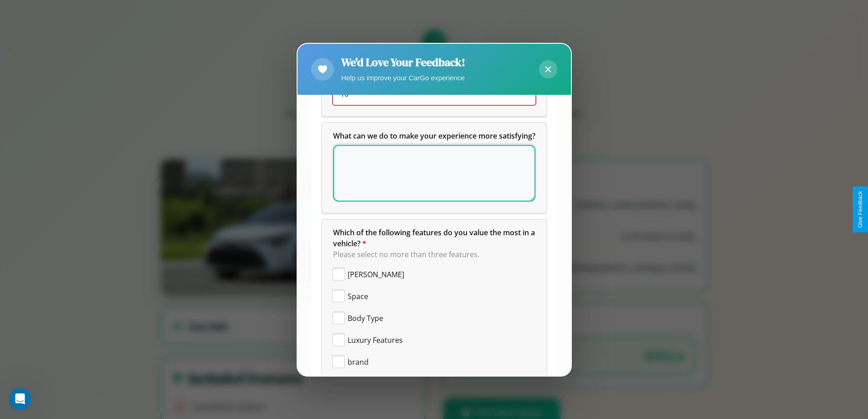 The image size is (868, 419). What do you see at coordinates (358, 362) in the screenshot?
I see `span: brand` at bounding box center [358, 362].